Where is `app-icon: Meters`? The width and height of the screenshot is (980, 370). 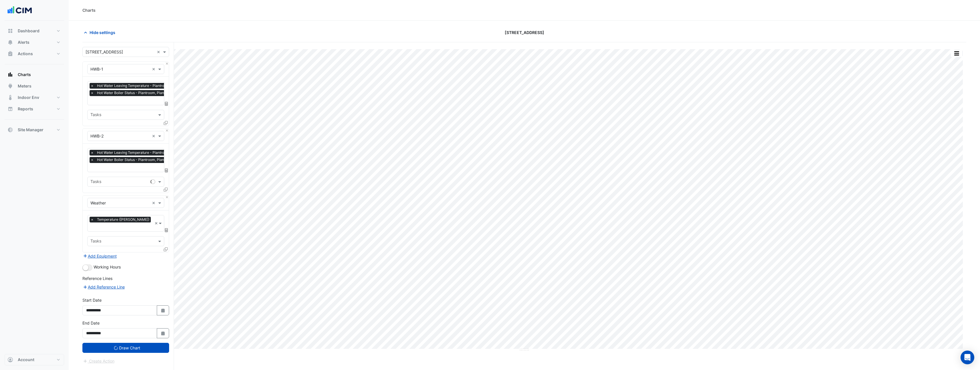 app-icon: Meters is located at coordinates (11, 86).